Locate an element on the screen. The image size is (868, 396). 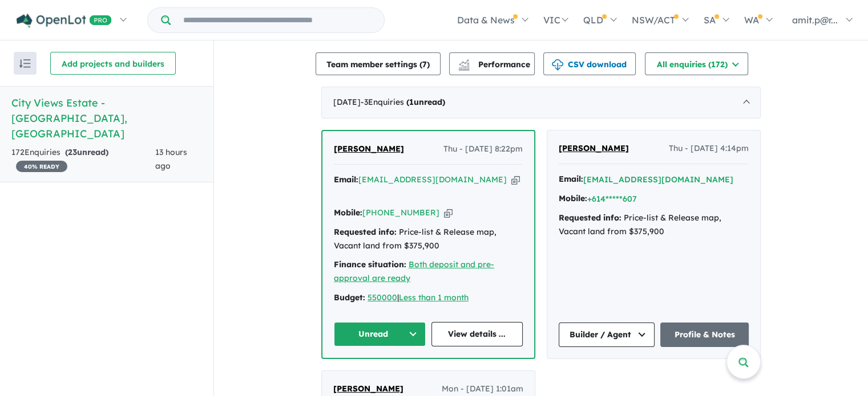
span: 1 is located at coordinates (411, 102).